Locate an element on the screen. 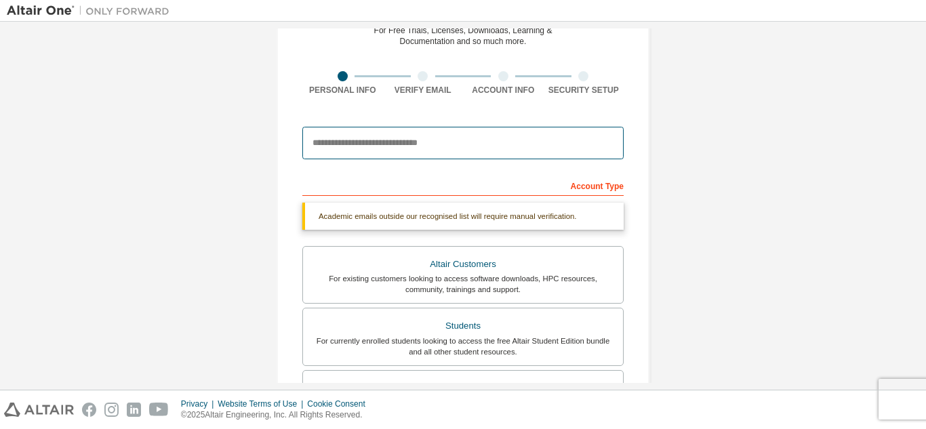 The width and height of the screenshot is (926, 429). div: Privacy is located at coordinates (199, 404).